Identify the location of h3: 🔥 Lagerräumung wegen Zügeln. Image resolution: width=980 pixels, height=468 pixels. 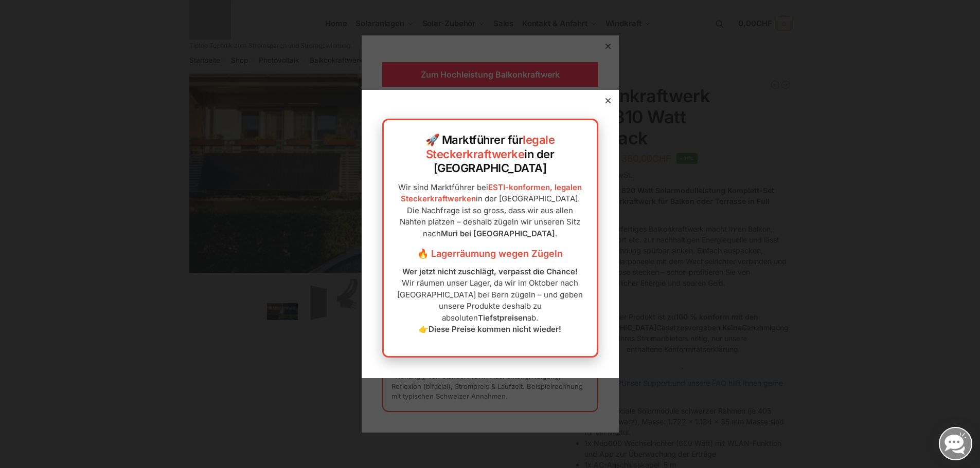
(490, 254).